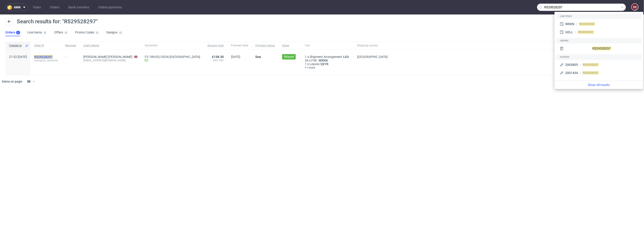 The height and width of the screenshot is (229, 644). What do you see at coordinates (114, 33) in the screenshot?
I see `a: Designs` at bounding box center [114, 33].